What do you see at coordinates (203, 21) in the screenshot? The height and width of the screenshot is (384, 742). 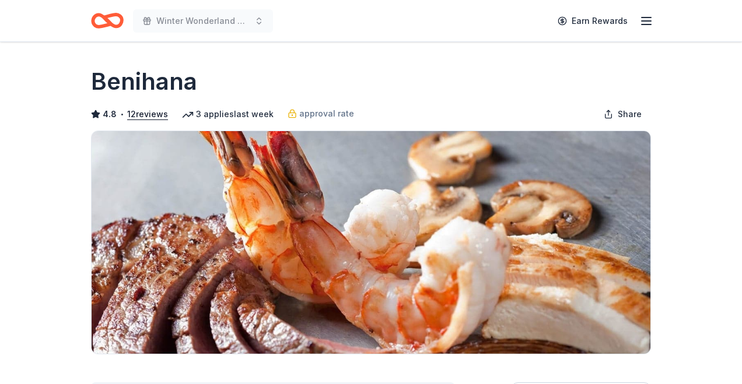 I see `button: Winter Wonderland Christmas Gala` at bounding box center [203, 21].